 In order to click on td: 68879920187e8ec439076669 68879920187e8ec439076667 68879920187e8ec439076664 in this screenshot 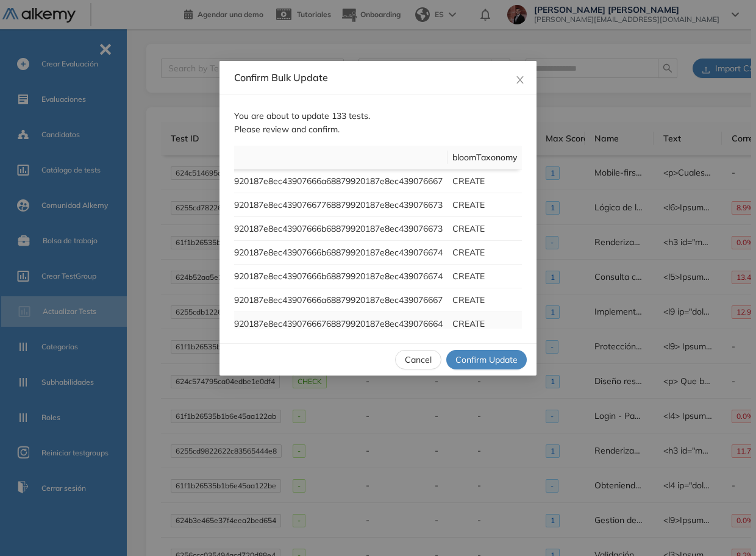, I will do `click(267, 324)`.